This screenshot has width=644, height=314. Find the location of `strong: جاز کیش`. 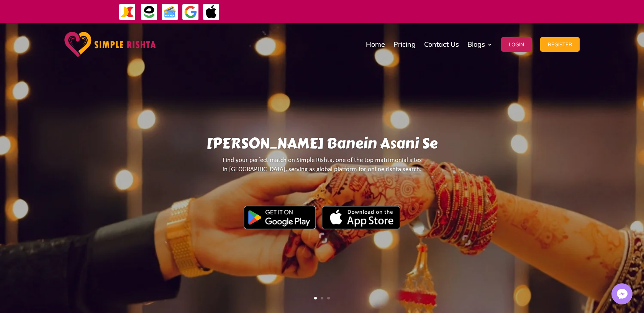

strong: جاز کیش is located at coordinates (397, 11).